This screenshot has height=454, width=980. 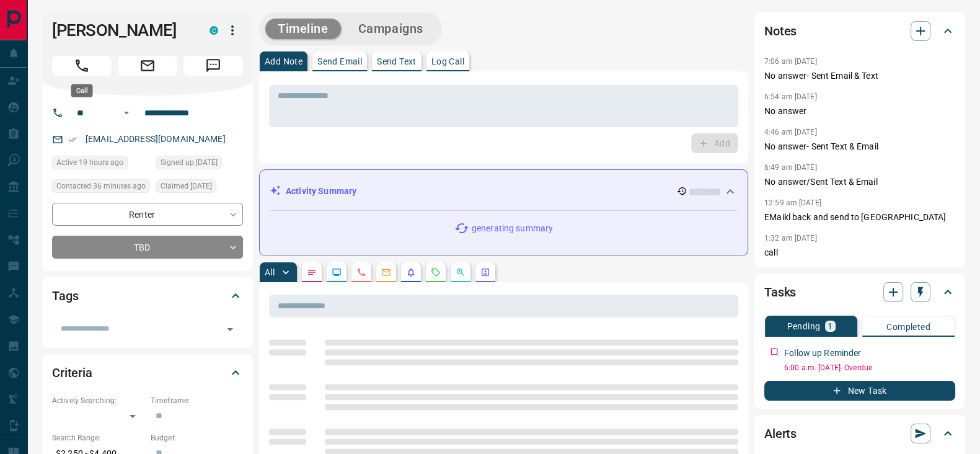 What do you see at coordinates (72, 140) in the screenshot?
I see `svg: Email Verified` at bounding box center [72, 140].